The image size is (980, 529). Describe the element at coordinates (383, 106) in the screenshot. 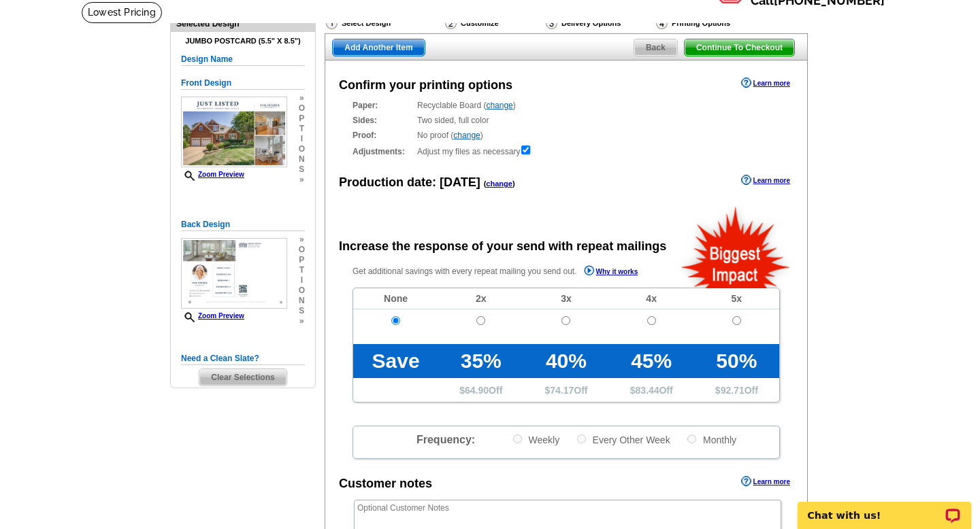

I see `strong: Paper:` at that location.